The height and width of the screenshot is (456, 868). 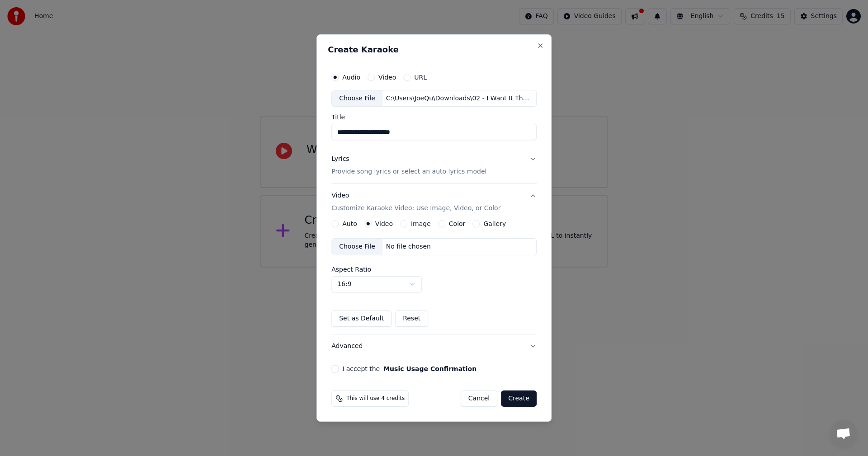 I want to click on button: I accept the, so click(x=430, y=369).